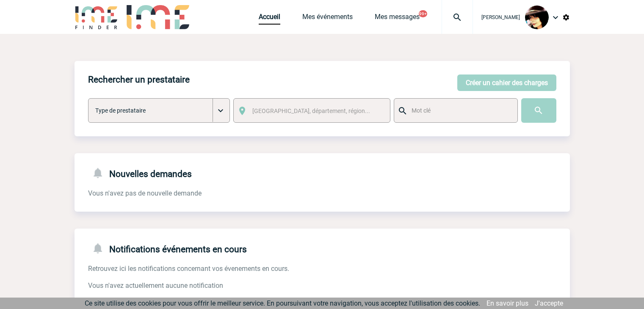 The image size is (644, 309). What do you see at coordinates (397, 19) in the screenshot?
I see `a: Mes messages` at bounding box center [397, 19].